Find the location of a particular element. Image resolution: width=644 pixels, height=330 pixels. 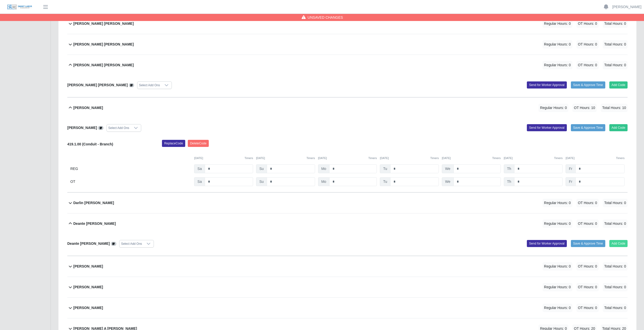

b: 419.1.00 (Conduit - Branch) is located at coordinates (90, 144).